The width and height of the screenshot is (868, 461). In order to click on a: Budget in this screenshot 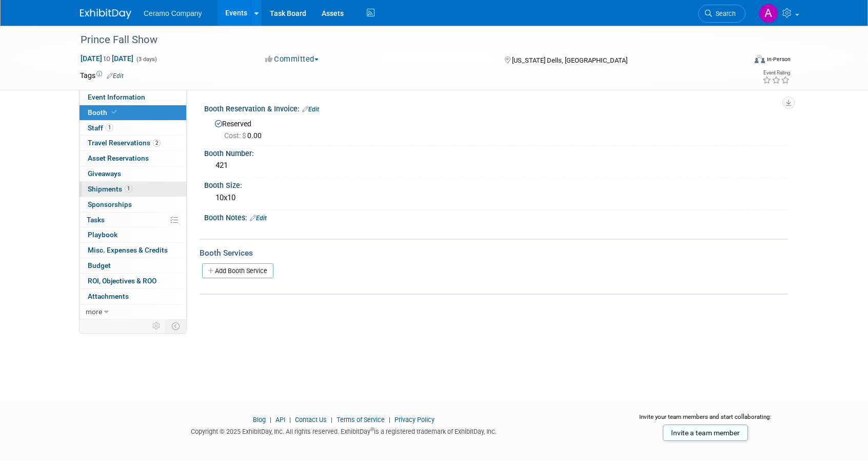, I will do `click(133, 265)`.